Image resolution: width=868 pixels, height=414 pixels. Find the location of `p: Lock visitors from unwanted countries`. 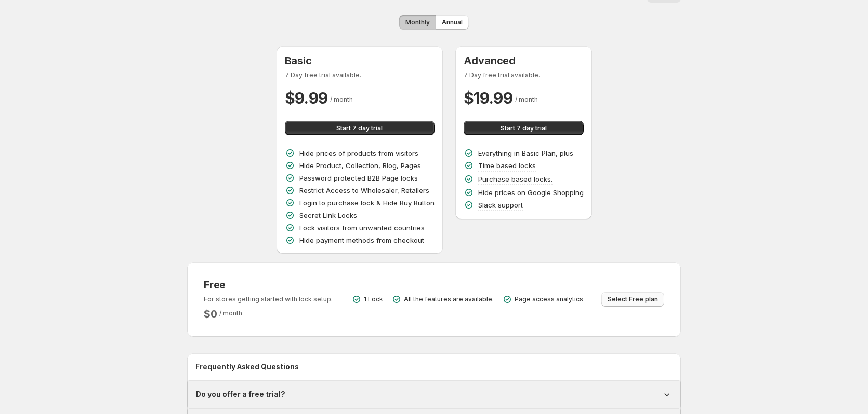

p: Lock visitors from unwanted countries is located at coordinates (361, 228).